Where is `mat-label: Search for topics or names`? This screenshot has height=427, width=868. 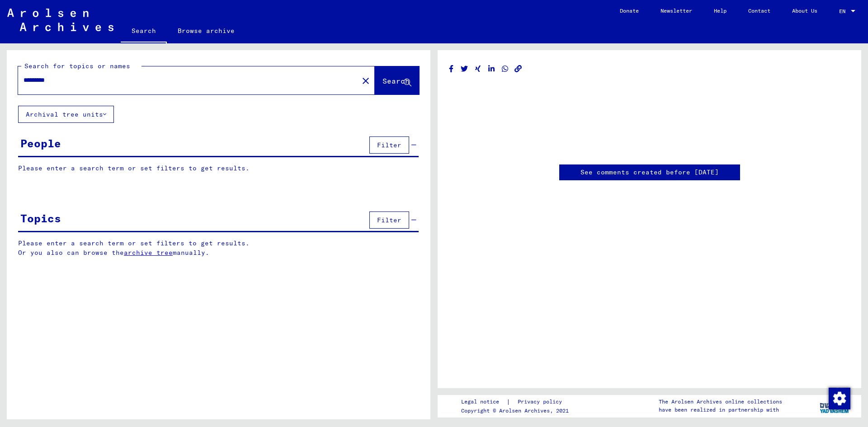 mat-label: Search for topics or names is located at coordinates (77, 66).